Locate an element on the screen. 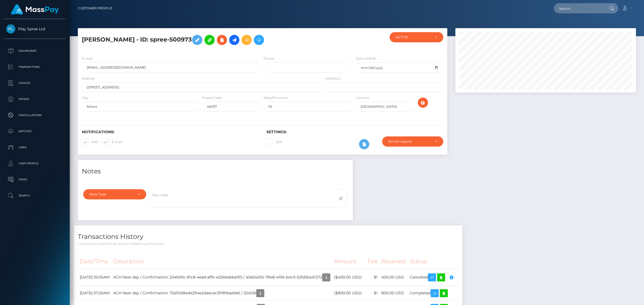 The height and width of the screenshot is (305, 644). button: Do not require is located at coordinates (412, 141).